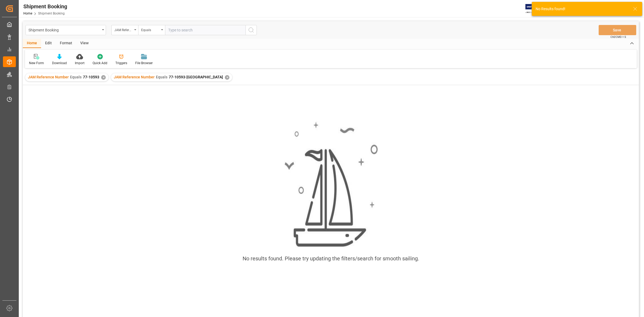 The height and width of the screenshot is (317, 644). What do you see at coordinates (124, 29) in the screenshot?
I see `div: JAM Reference Number` at bounding box center [124, 29].